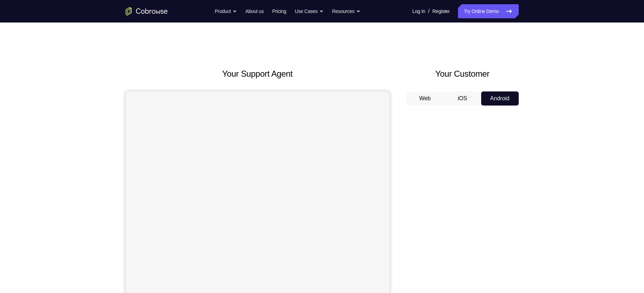 This screenshot has width=644, height=293. Describe the element at coordinates (489, 11) in the screenshot. I see `a: Try Online Demo` at that location.